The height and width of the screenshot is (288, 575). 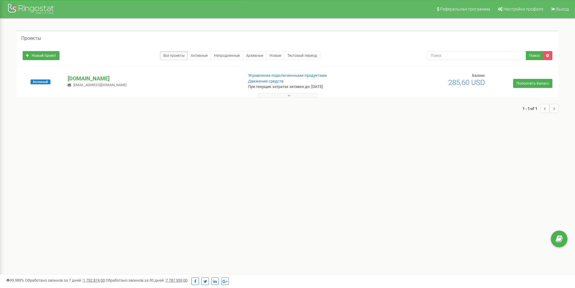 I want to click on a: Новый проект, so click(x=41, y=56).